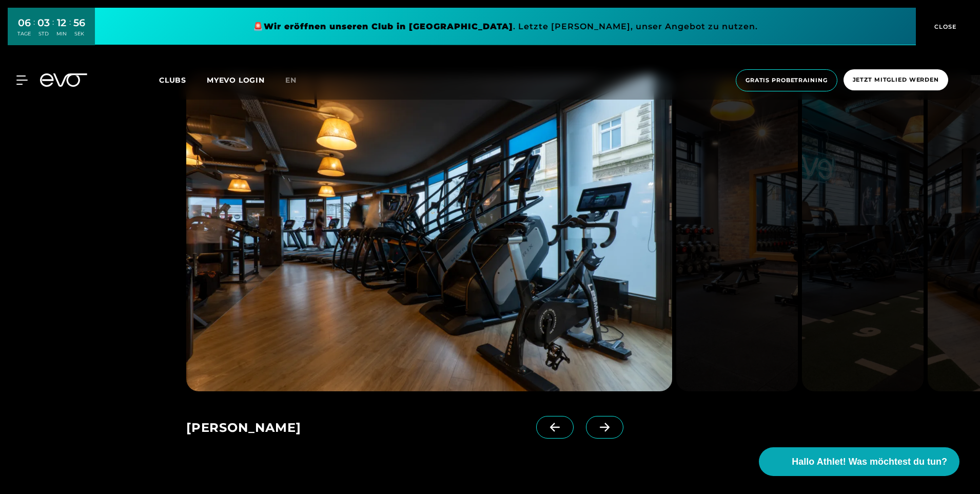  What do you see at coordinates (62, 22) in the screenshot?
I see `div: 12` at bounding box center [62, 22].